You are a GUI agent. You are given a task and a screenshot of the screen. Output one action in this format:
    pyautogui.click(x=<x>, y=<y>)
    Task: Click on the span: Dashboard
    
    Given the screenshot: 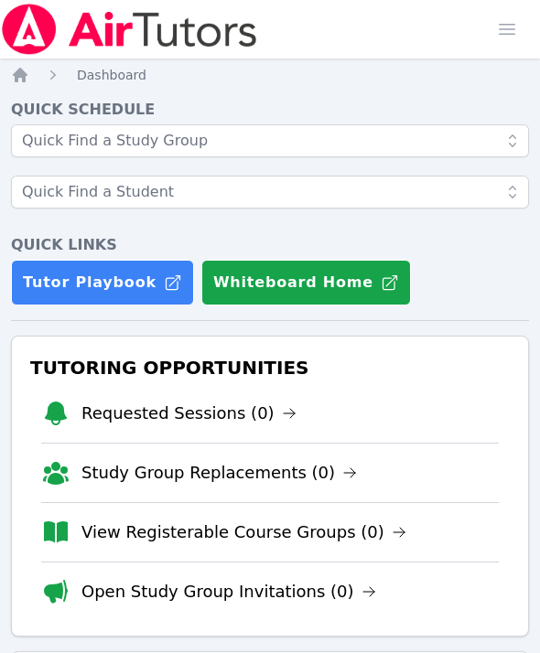 What is the action you would take?
    pyautogui.click(x=112, y=75)
    